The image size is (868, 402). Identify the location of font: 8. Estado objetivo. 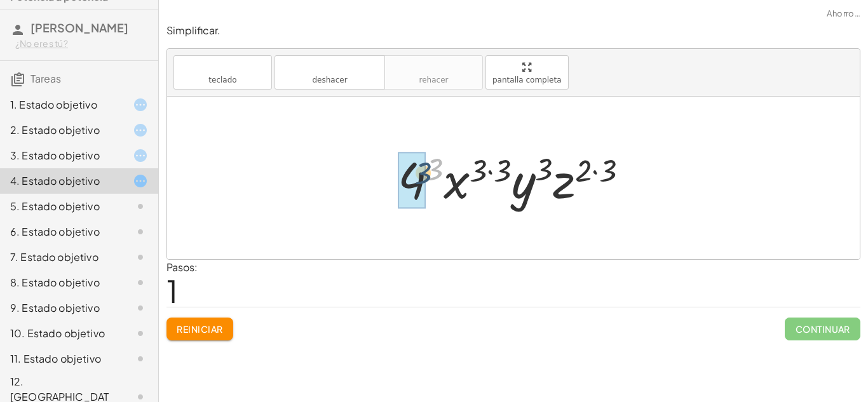
(55, 282).